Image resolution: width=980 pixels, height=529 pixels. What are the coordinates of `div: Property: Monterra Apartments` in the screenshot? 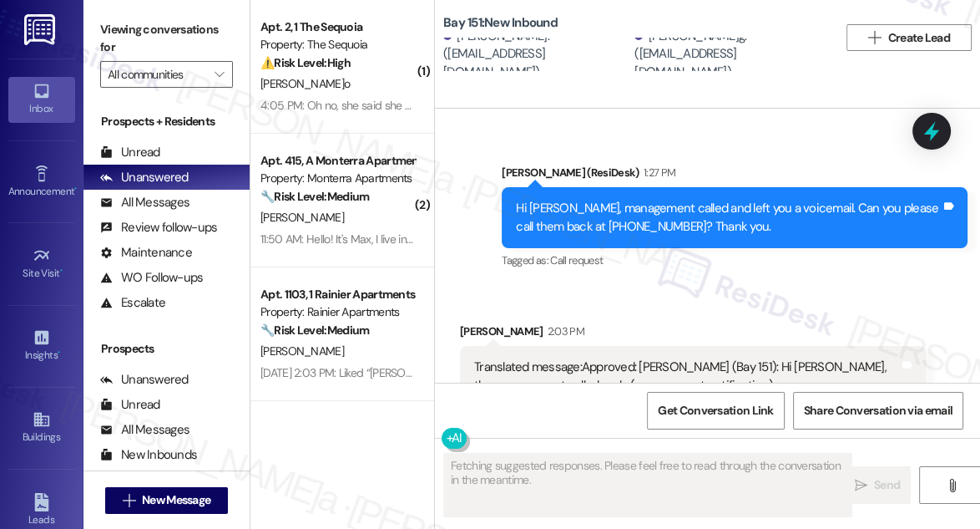 It's located at (337, 178).